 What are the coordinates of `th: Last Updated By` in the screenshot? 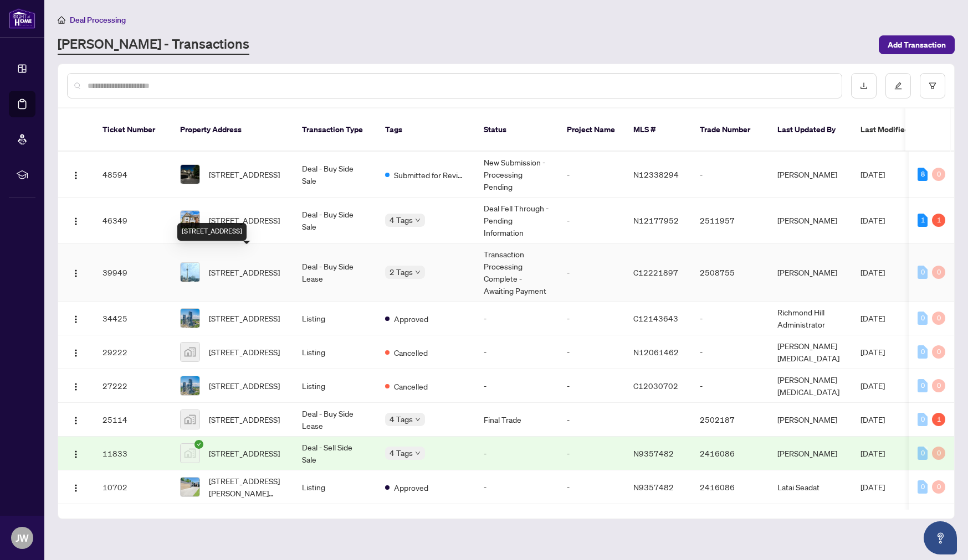 It's located at (810, 130).